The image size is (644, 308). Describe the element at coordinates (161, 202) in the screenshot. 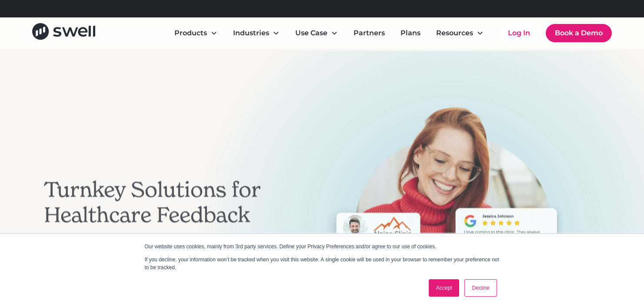

I see `h2: Turnkey Solutions for Healthcare Feedback` at that location.